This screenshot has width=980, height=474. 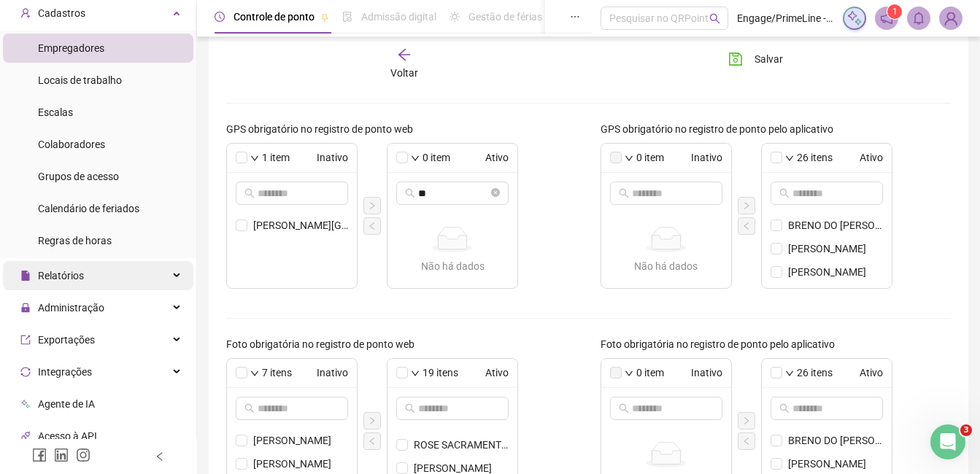 I want to click on button: Salvar, so click(x=755, y=59).